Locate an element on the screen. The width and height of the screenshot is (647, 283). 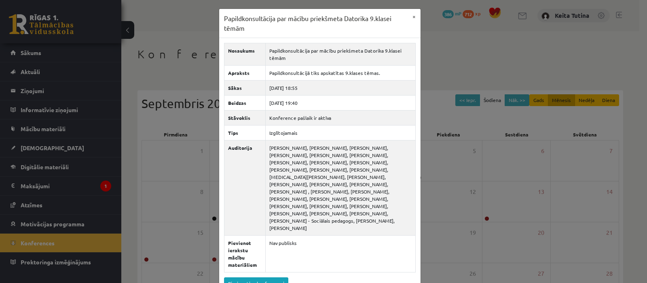
td: Izglītojamais is located at coordinates (340, 133).